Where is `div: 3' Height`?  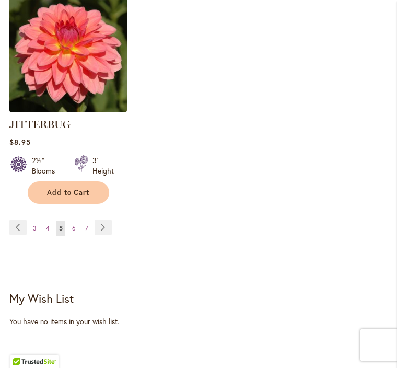 div: 3' Height is located at coordinates (103, 166).